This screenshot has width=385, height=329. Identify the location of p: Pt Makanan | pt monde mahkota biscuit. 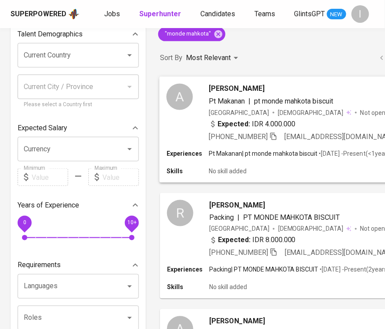
(263, 154).